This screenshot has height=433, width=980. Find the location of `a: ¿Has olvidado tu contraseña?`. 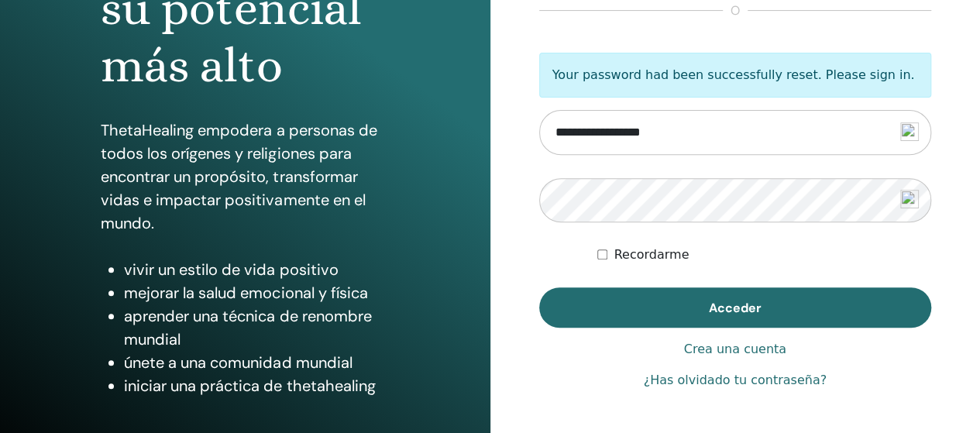

a: ¿Has olvidado tu contraseña? is located at coordinates (735, 381).